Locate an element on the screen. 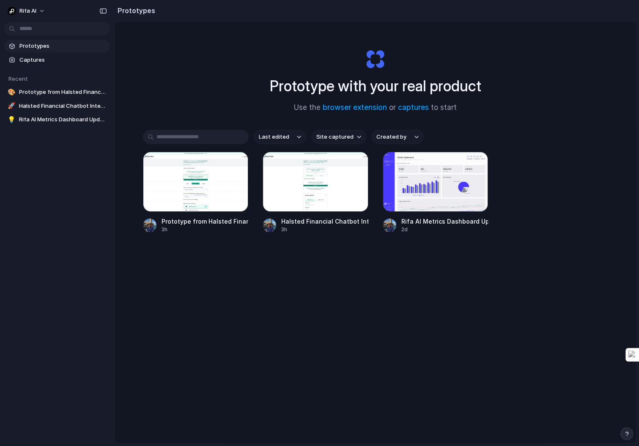  div: Halsted Financial Chatbot Integration is located at coordinates (325, 221).